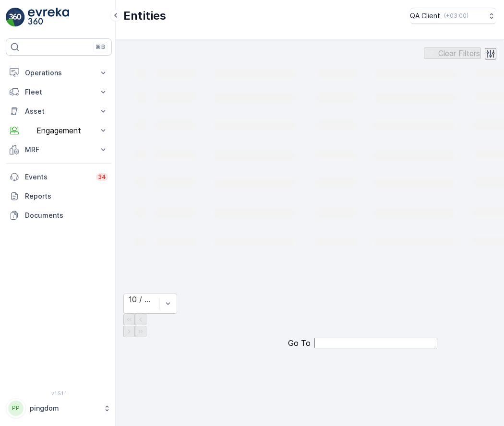  What do you see at coordinates (66, 196) in the screenshot?
I see `p: Reports` at bounding box center [66, 196].